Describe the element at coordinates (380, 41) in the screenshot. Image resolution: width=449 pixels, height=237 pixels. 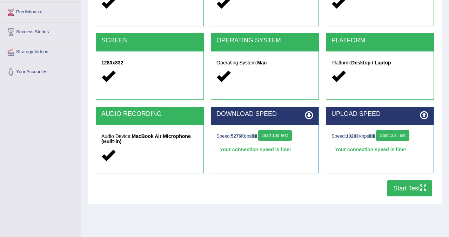
I see `h2: PLATFORM` at that location.